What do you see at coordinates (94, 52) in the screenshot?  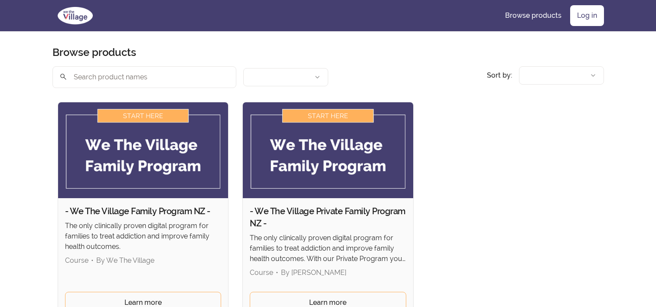 I see `h2: Browse products` at bounding box center [94, 52].